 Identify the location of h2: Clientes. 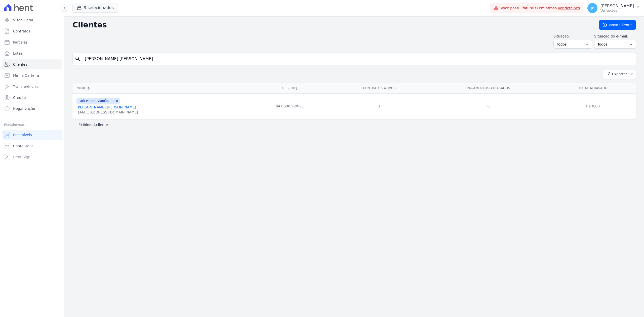
(332, 25).